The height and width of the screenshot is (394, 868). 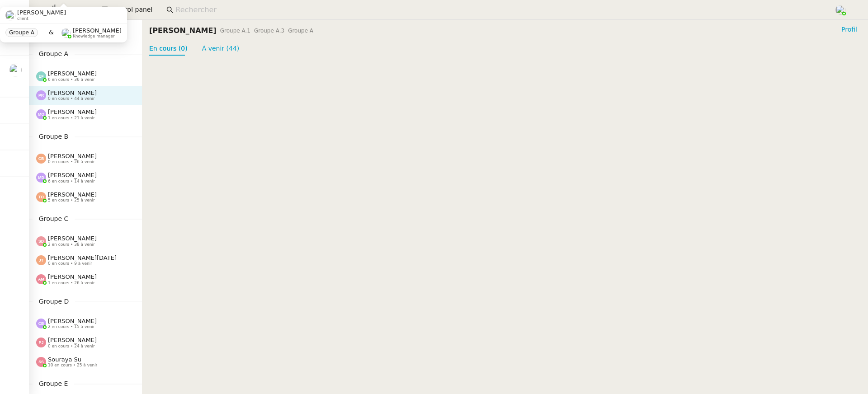 What do you see at coordinates (91, 33) in the screenshot?
I see `app-user-label: Knowledge manager` at bounding box center [91, 33].